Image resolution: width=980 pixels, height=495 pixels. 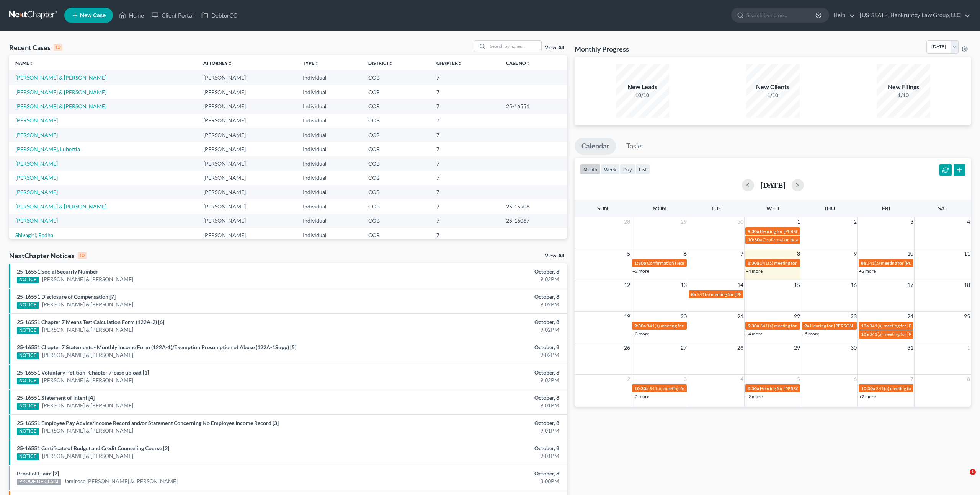 I want to click on div: 3:00PM, so click(x=471, y=482).